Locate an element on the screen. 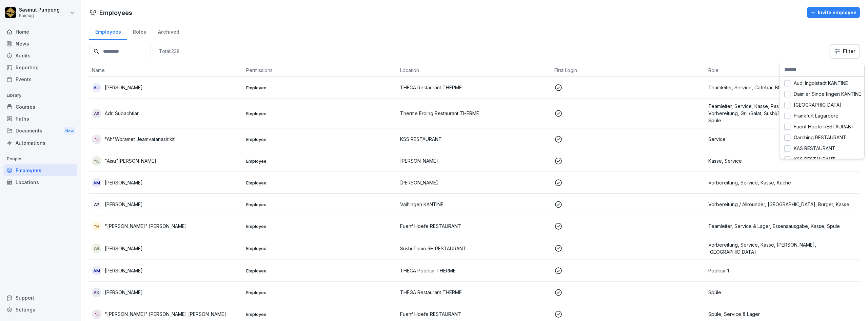 This screenshot has width=868, height=321. p: Audi Ingolstadt KANTINE is located at coordinates (821, 83).